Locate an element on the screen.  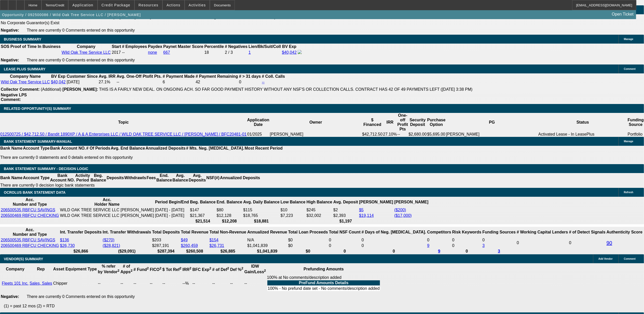
a: 90 is located at coordinates (610, 243).